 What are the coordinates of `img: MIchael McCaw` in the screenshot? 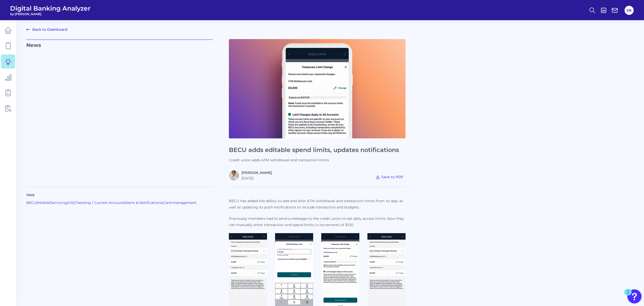 It's located at (234, 175).